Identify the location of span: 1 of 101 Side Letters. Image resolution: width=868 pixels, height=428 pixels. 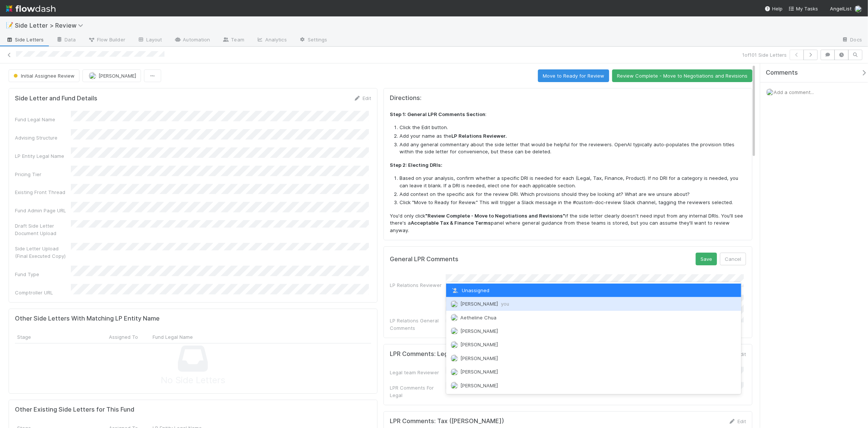
(764, 55).